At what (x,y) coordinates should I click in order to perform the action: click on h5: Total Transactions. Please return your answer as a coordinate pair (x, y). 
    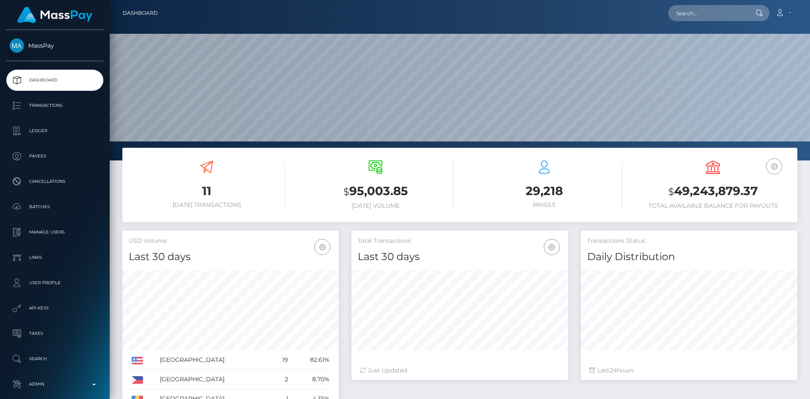
    Looking at the image, I should click on (460, 241).